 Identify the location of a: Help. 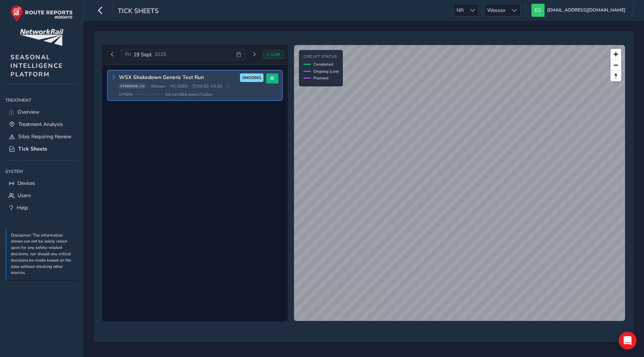
(41, 208).